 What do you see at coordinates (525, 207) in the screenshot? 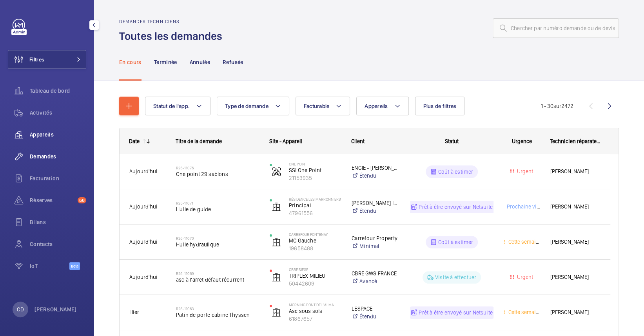
I see `span: Prochaine visite` at bounding box center [525, 207].